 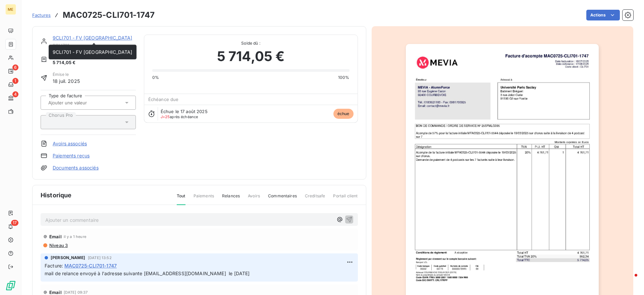 What do you see at coordinates (11, 286) in the screenshot?
I see `img: Logo LeanPay` at bounding box center [11, 286].